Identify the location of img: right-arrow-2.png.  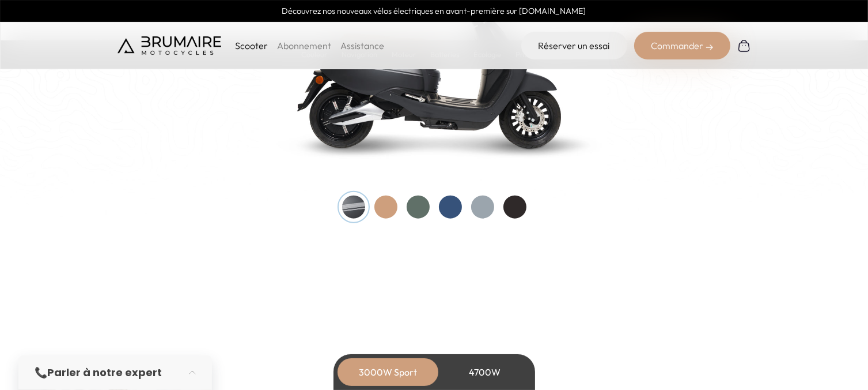
(710, 47).